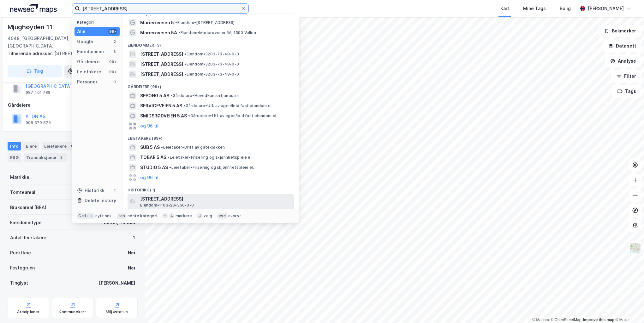  I want to click on div: Eiendomstype, so click(25, 222).